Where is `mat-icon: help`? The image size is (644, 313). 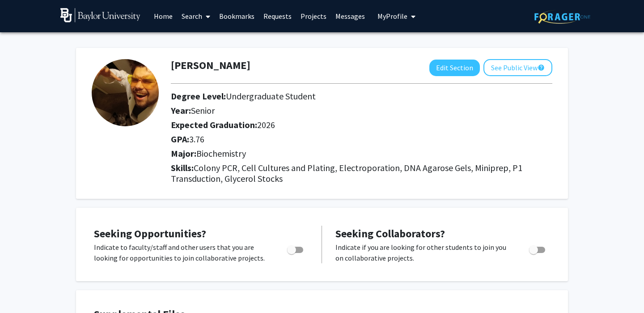 mat-icon: help is located at coordinates (541, 68).